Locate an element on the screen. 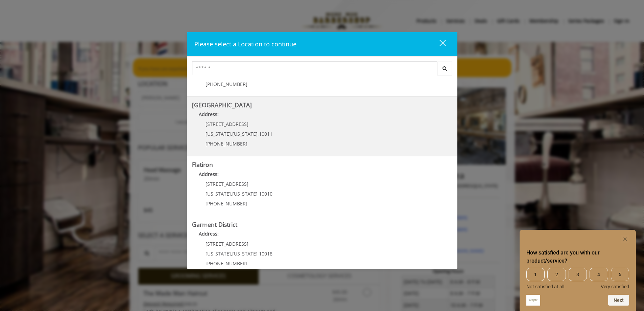 Image resolution: width=644 pixels, height=311 pixels. b: Garment District is located at coordinates (215, 224).